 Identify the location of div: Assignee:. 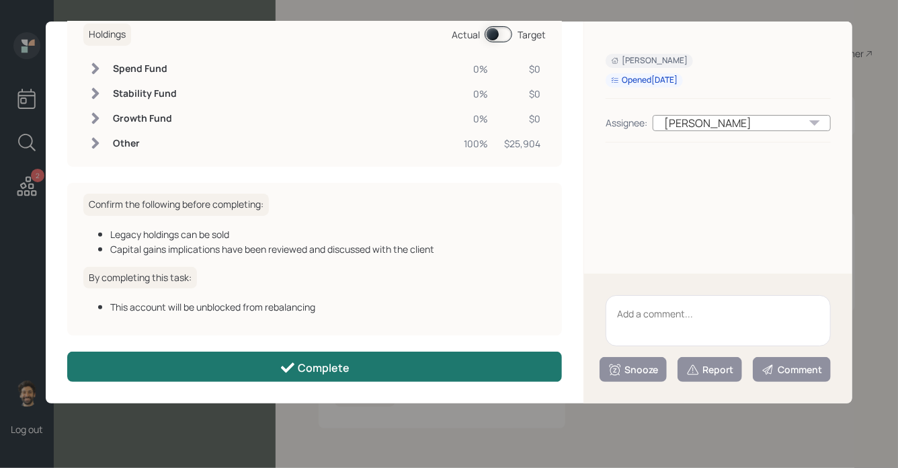
(626, 122).